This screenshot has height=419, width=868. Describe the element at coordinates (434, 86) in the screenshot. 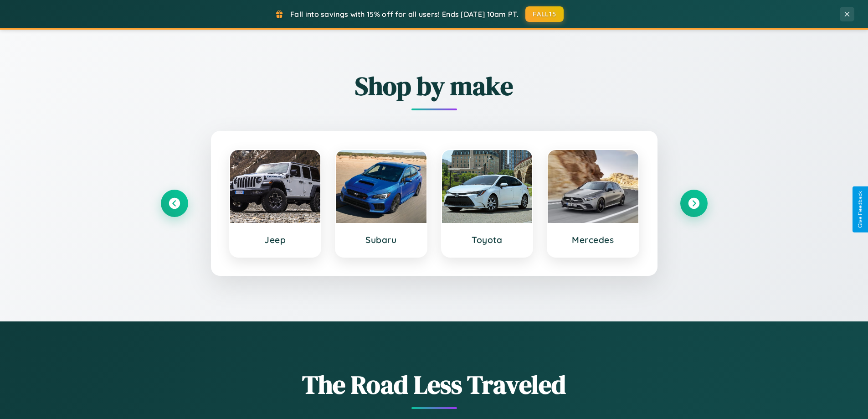

I see `h2: Shop by make` at that location.